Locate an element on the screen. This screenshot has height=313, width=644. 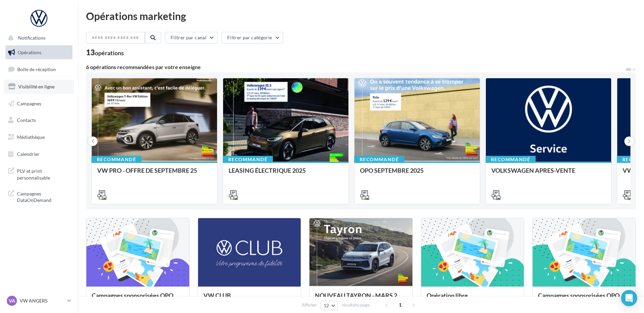
span: Visibilité en ligne is located at coordinates (36, 86).